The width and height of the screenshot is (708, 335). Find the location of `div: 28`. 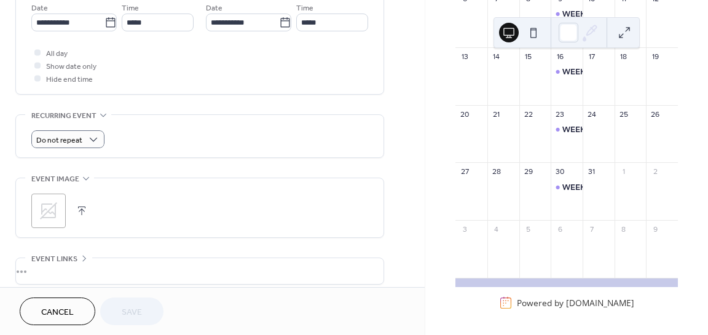

div: 28 is located at coordinates (496, 171).